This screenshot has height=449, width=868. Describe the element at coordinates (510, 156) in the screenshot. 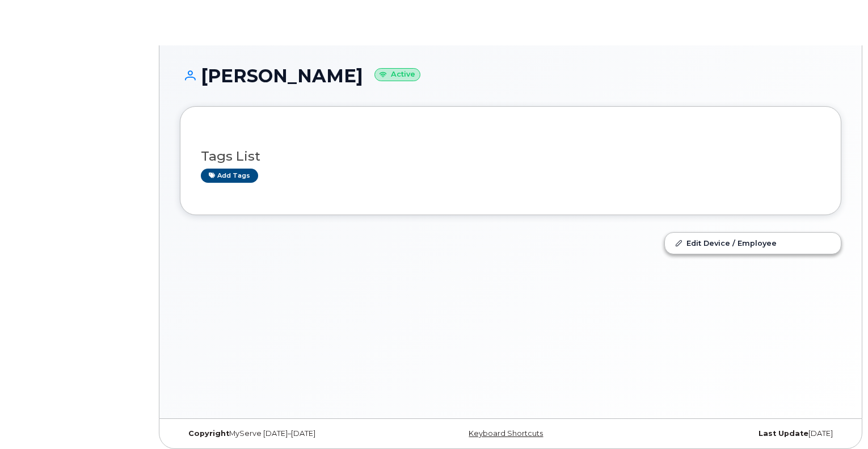

I see `h3: Tags List` at that location.